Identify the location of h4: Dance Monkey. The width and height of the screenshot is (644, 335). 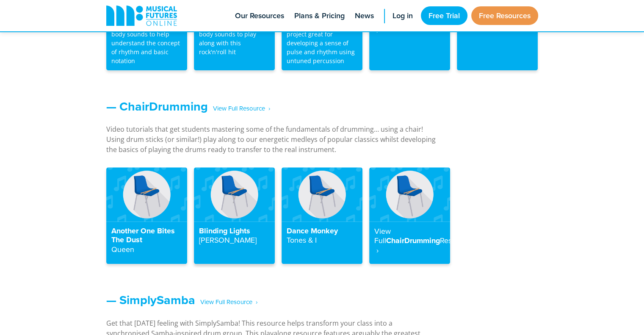
(322, 236).